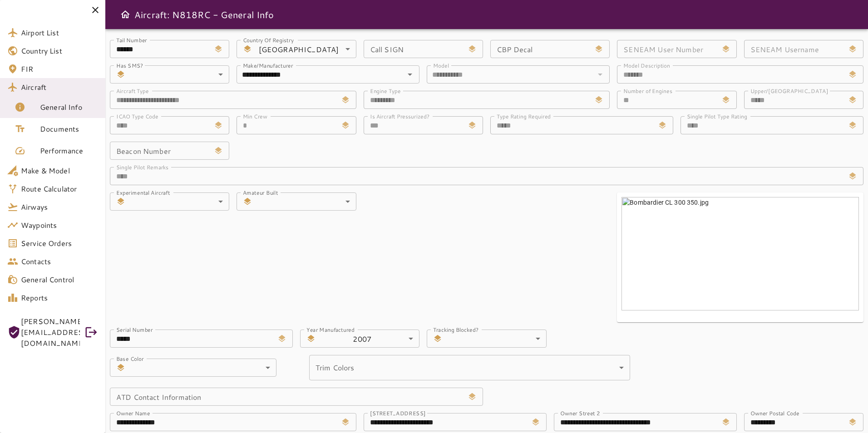 The height and width of the screenshot is (433, 868). What do you see at coordinates (143, 192) in the screenshot?
I see `label: Experimental Aircraft` at bounding box center [143, 192].